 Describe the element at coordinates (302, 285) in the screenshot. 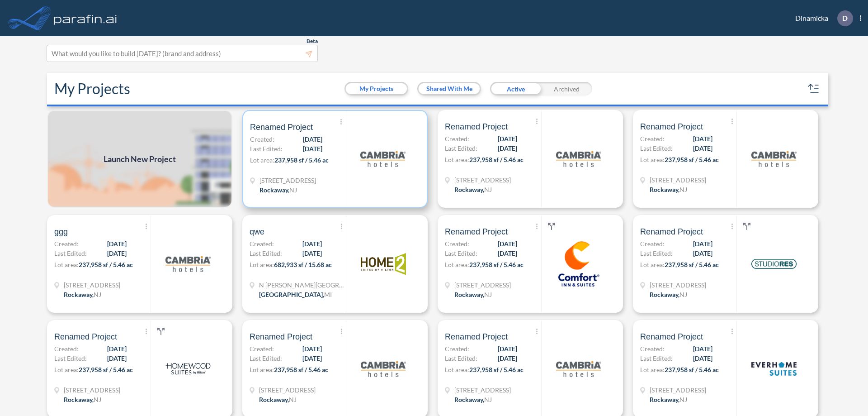

I see `span: N Wyndham Hill Dr NE` at that location.